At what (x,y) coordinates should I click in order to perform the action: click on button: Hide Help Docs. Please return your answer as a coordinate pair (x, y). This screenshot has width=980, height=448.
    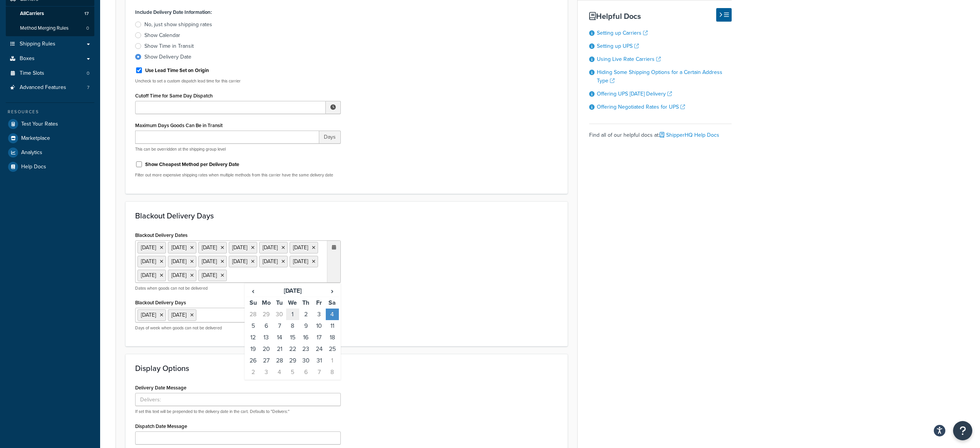
    Looking at the image, I should click on (724, 15).